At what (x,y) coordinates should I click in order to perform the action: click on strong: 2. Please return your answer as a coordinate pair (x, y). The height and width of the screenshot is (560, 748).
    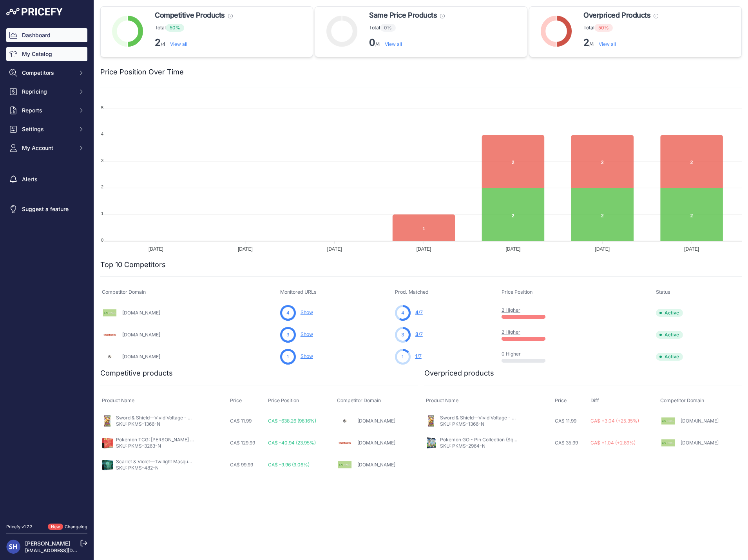
    Looking at the image, I should click on (586, 42).